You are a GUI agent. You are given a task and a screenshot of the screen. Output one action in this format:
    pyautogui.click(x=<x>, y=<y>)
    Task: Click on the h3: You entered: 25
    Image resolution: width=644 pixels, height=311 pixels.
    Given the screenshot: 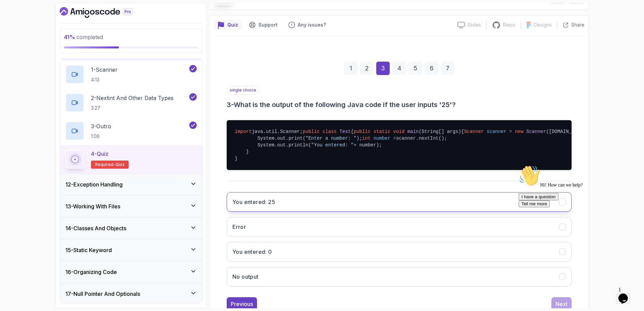 What is the action you would take?
    pyautogui.click(x=253, y=202)
    